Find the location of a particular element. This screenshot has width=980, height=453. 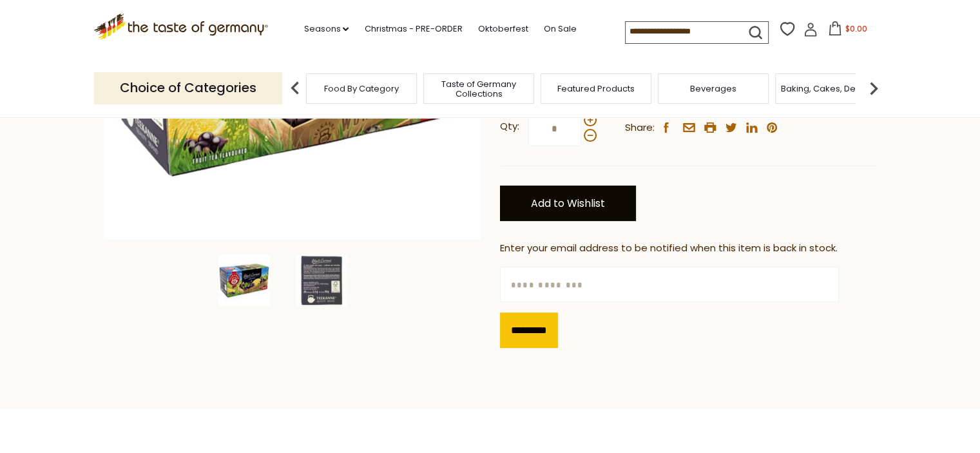

button: $0.00 is located at coordinates (847, 31).